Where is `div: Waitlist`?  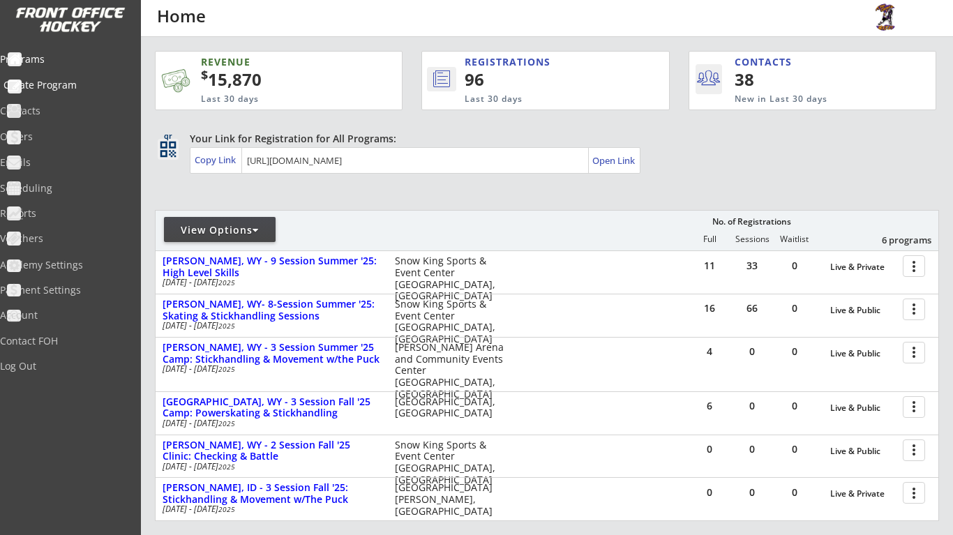
div: Waitlist is located at coordinates (794, 239).